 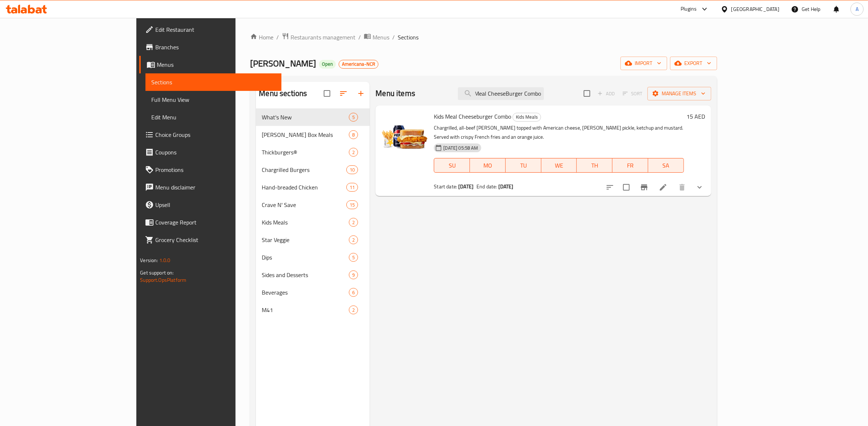 What do you see at coordinates (523, 165) in the screenshot?
I see `button: TU` at bounding box center [523, 165].